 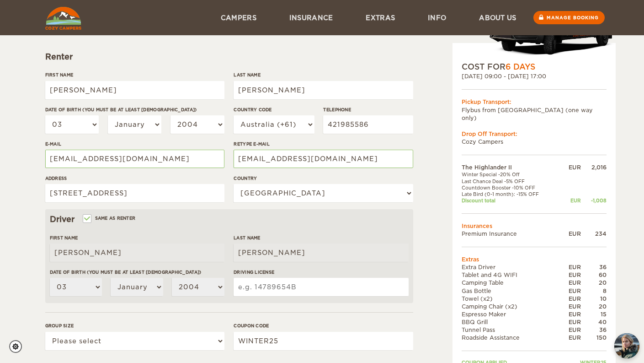 I want to click on img: Freyja at Cozy Campers, so click(x=626, y=345).